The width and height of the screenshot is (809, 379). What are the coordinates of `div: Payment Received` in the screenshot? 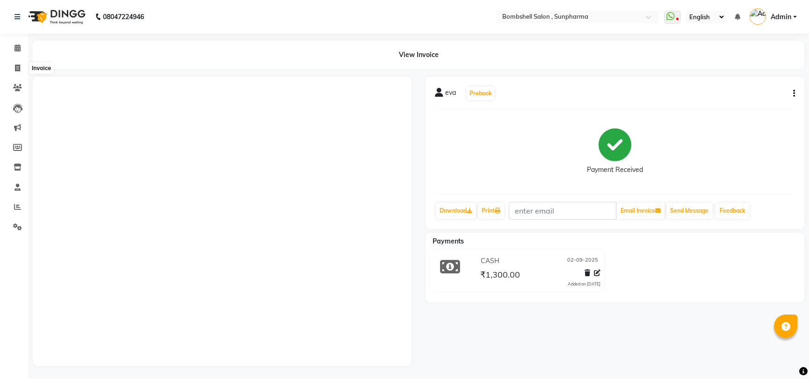 It's located at (615, 170).